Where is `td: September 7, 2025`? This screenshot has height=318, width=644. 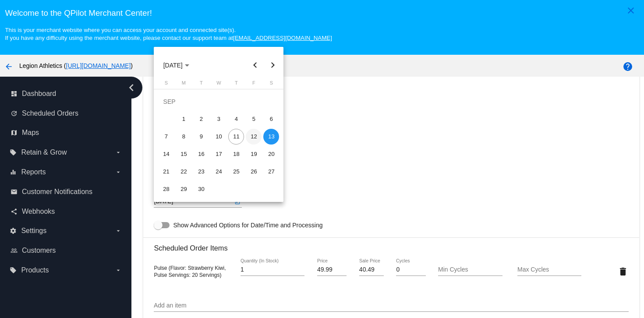 td: September 7, 2025 is located at coordinates (166, 137).